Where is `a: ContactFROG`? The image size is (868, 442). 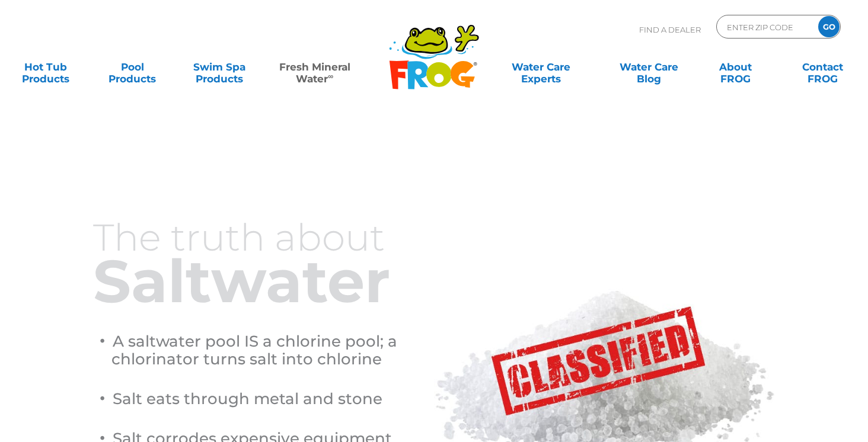 a: ContactFROG is located at coordinates (822, 67).